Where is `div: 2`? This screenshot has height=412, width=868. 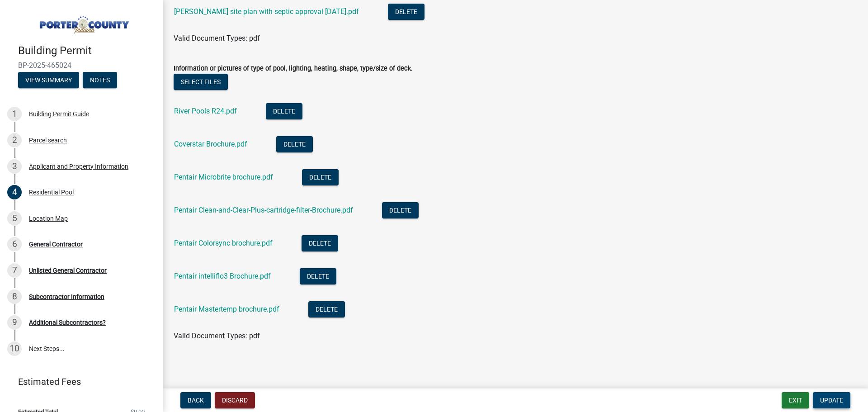 div: 2 is located at coordinates (15, 140).